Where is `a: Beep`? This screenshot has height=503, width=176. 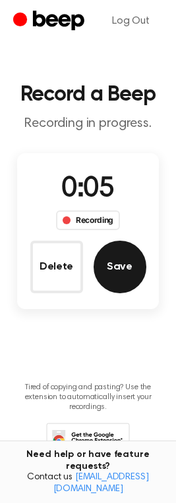 a: Beep is located at coordinates (50, 21).